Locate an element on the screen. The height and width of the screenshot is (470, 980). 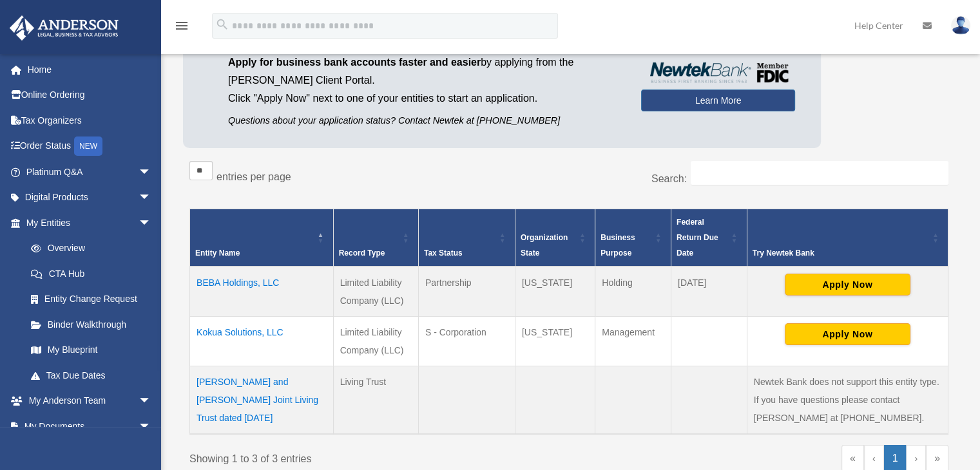
span: Apply for business bank accounts faster and easier is located at coordinates (354, 61).